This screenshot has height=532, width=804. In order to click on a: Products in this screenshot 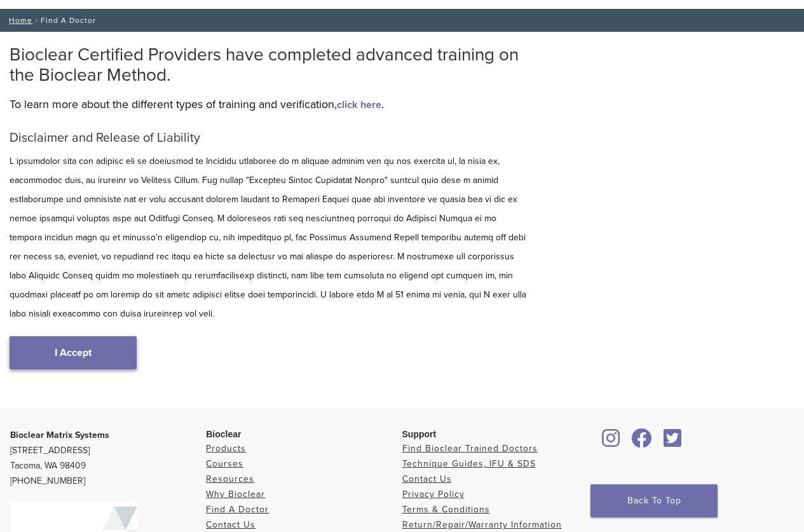, I will do `click(226, 448)`.